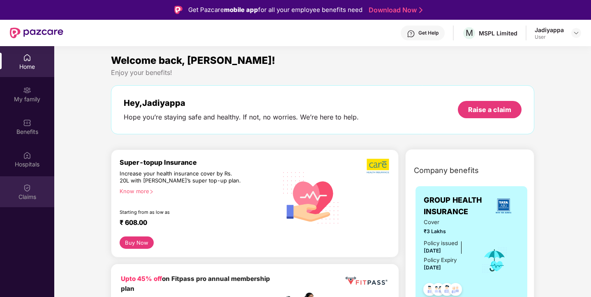  Describe the element at coordinates (440, 260) in the screenshot. I see `div: Policy Expiry` at that location.